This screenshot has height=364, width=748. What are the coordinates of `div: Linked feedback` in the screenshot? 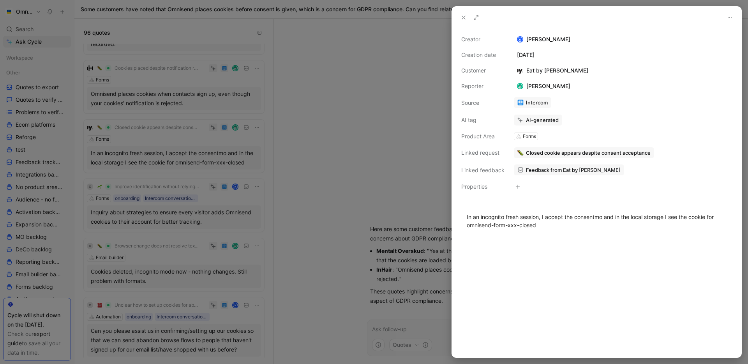 It's located at (483, 170).